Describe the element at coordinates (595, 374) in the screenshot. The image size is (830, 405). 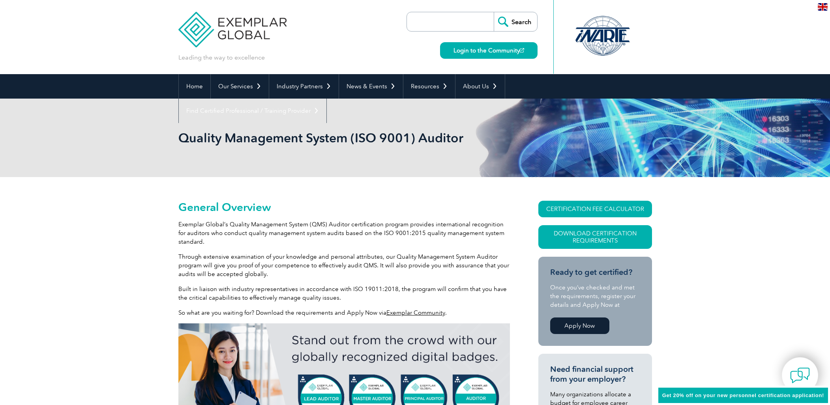
I see `h3: Need financial support from your employer?` at that location.